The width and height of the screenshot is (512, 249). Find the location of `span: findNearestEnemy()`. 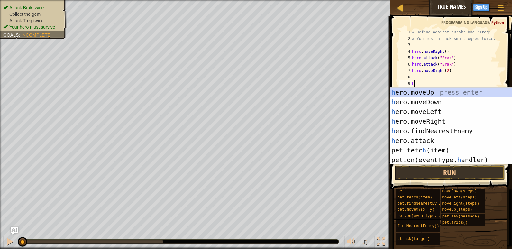

span: findNearestEnemy() is located at coordinates (419, 226).